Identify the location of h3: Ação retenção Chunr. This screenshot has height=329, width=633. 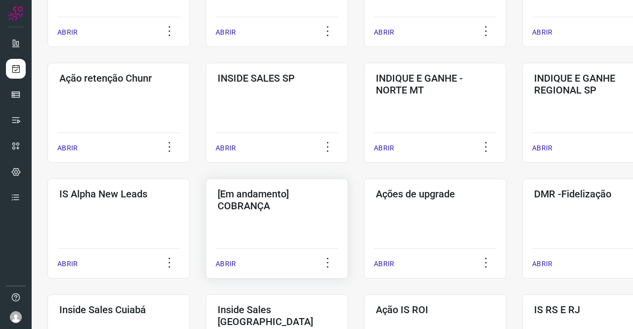
(119, 78).